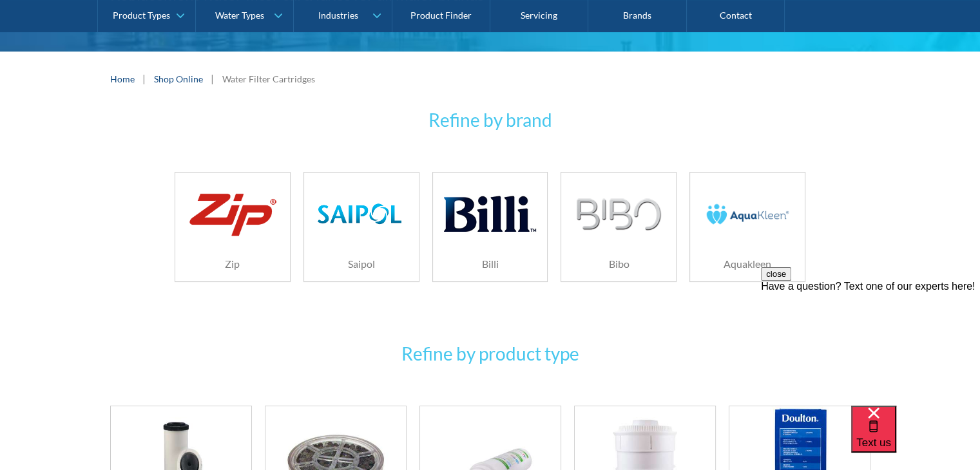 This screenshot has height=470, width=980. I want to click on img: Saipol, so click(361, 214).